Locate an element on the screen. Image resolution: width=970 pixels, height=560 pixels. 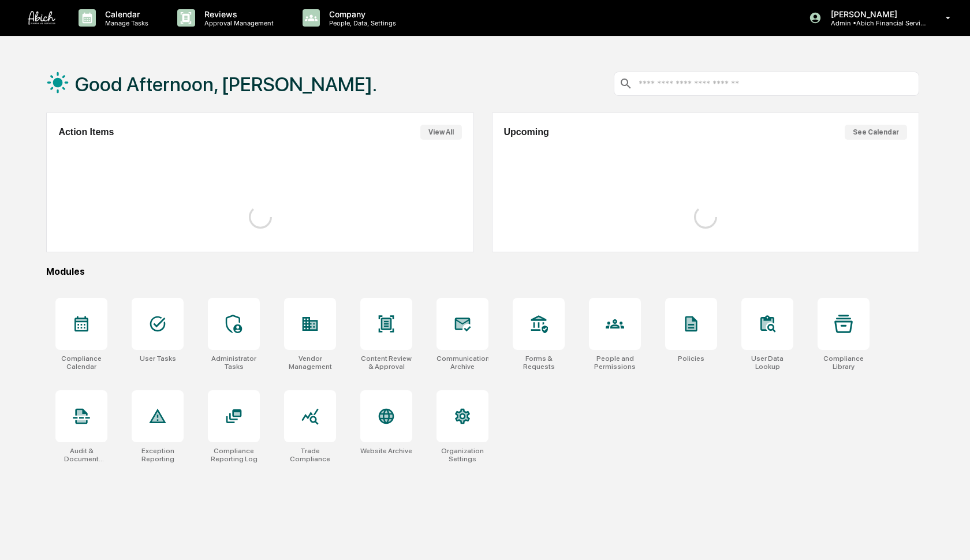
p: Admin • Abich Financial Services is located at coordinates (876, 23).